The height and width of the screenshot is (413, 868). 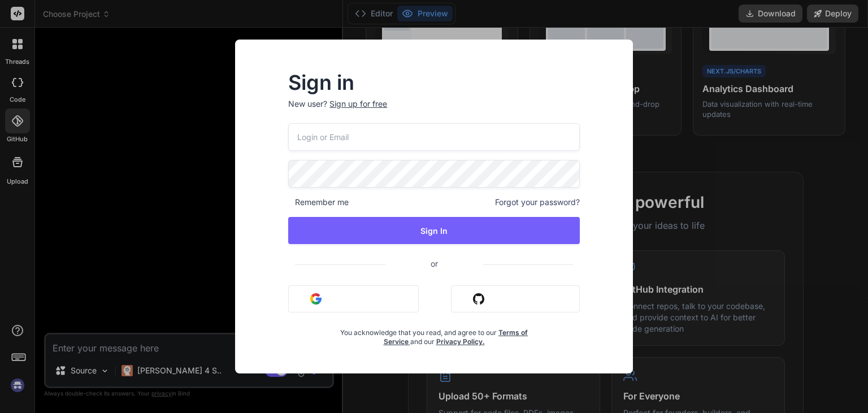 I want to click on h2: Sign in, so click(x=433, y=82).